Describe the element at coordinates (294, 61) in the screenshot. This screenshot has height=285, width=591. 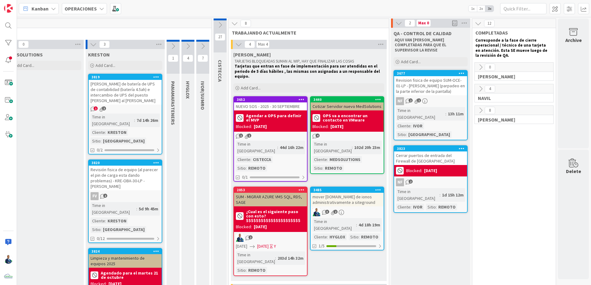
I see `span: TARJETAS BLOQUEADAS SUMAN AL WIP, HAY QUE FINALIZAR LAS COSAS` at that location.